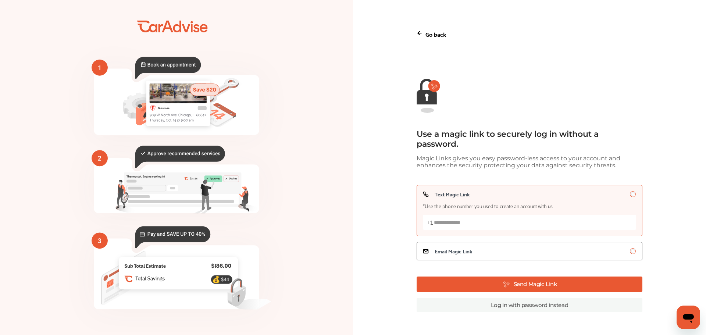 The height and width of the screenshot is (335, 706). What do you see at coordinates (428, 96) in the screenshot?
I see `img: magic-link-lock-error.9d88b03f.svg` at bounding box center [428, 96].